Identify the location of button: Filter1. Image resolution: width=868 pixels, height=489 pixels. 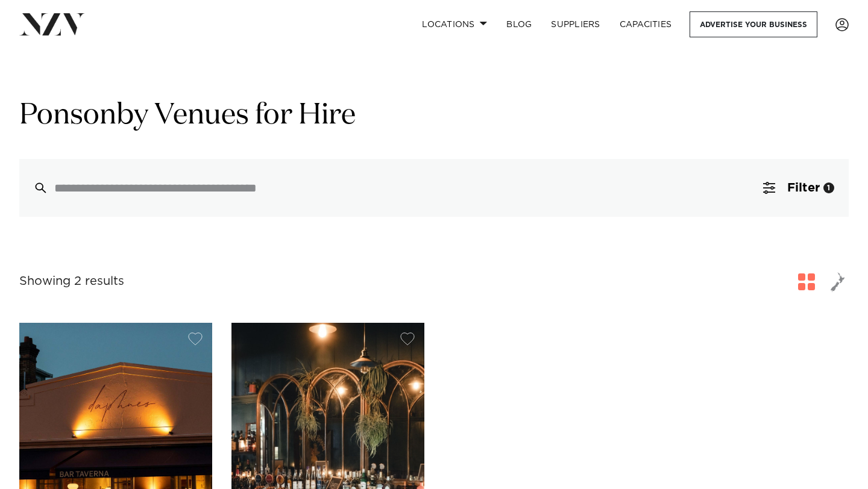
(799, 188).